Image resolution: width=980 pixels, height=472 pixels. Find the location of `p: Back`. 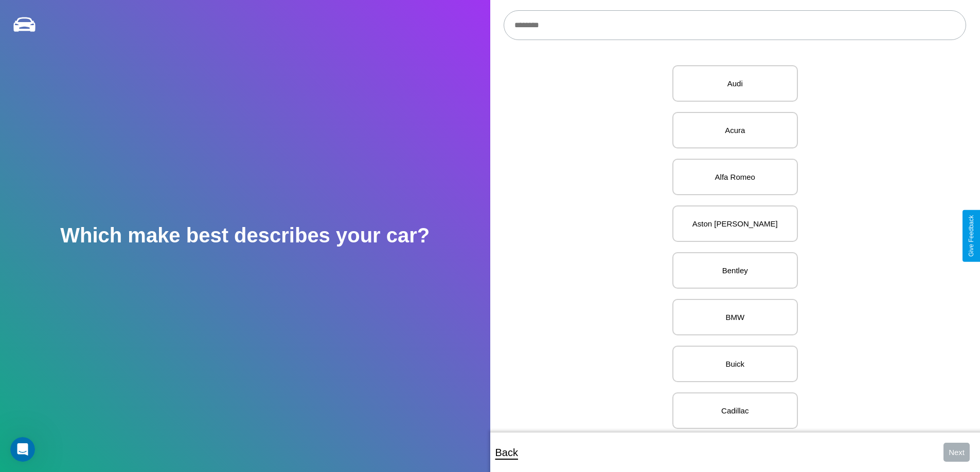

p: Back is located at coordinates (507, 452).